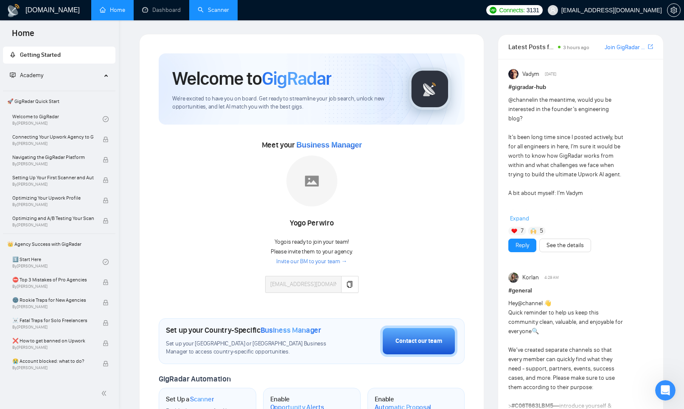  What do you see at coordinates (13, 55) in the screenshot?
I see `span: rocket` at bounding box center [13, 55].